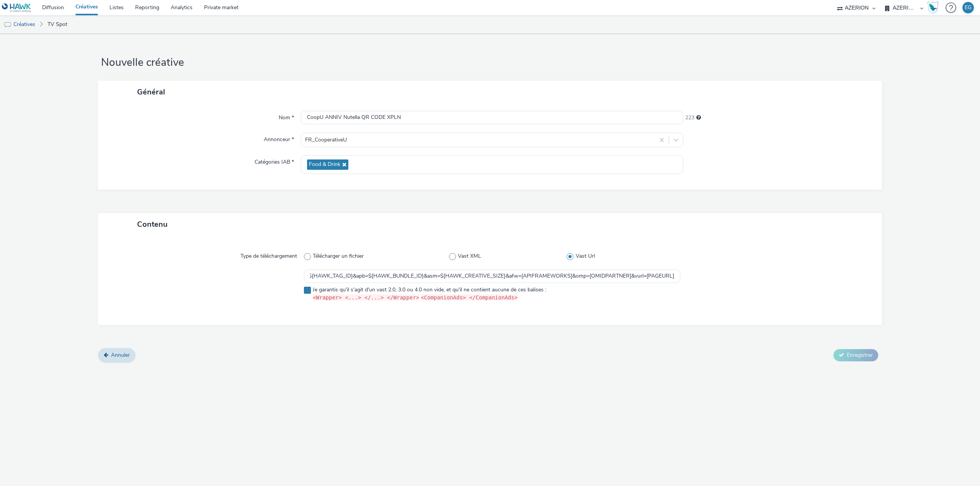  What do you see at coordinates (968, 8) in the screenshot?
I see `div: EG` at bounding box center [968, 8].